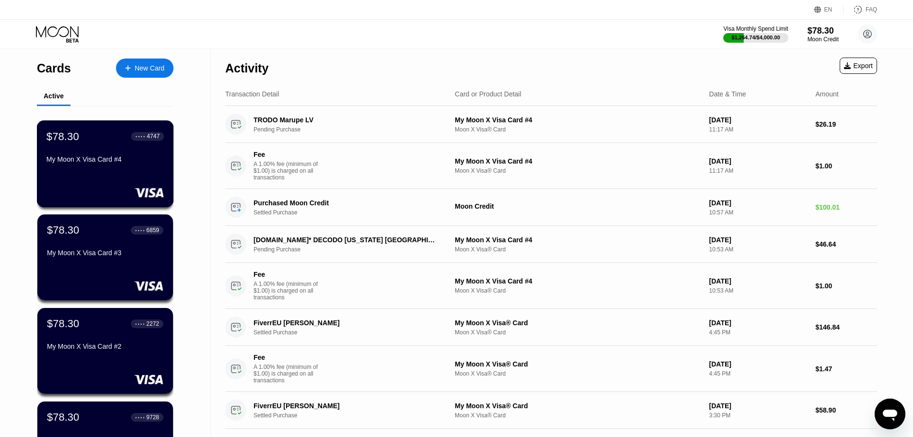  Describe the element at coordinates (551, 369) in the screenshot. I see `div: FeeA 1.00% fee (minimum of $1.00) is charged on all transactionsMy Moon X Visa® CardMoon X Visa® ...` at that location.